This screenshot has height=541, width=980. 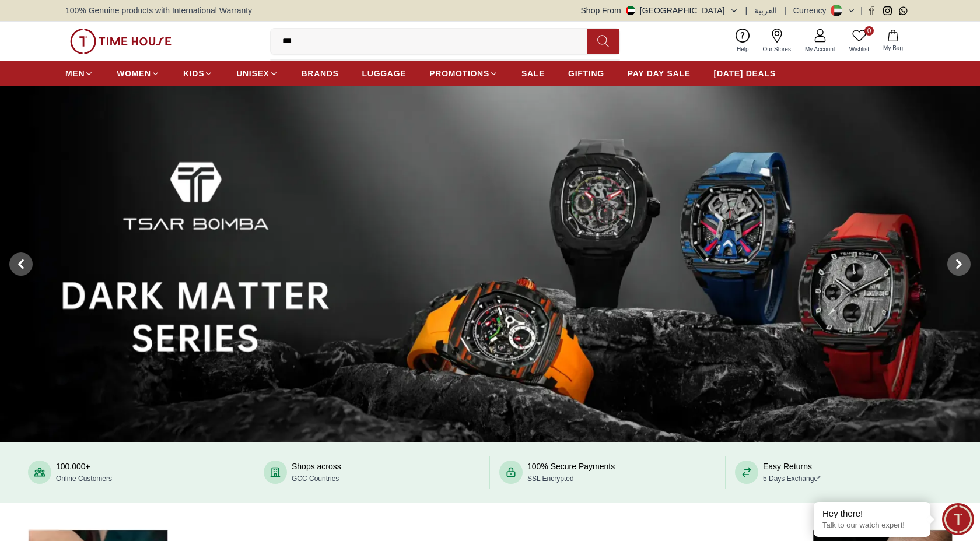 What do you see at coordinates (630, 11) in the screenshot?
I see `img: United Arab Emirates` at bounding box center [630, 11].